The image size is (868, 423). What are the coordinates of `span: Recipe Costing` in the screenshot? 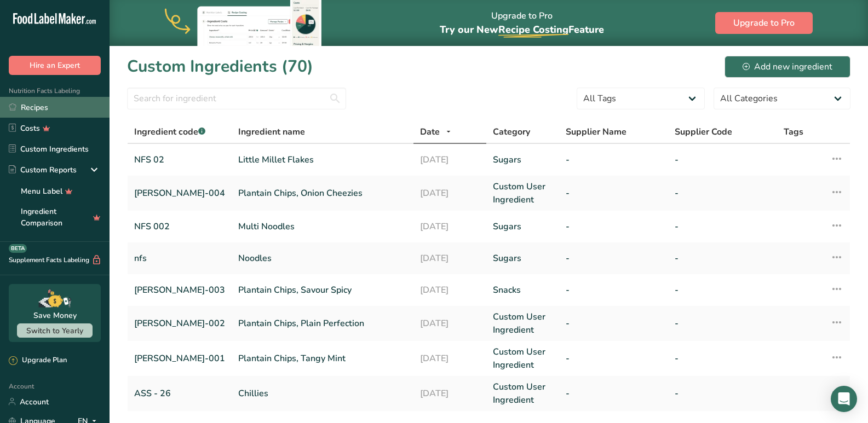 It's located at (533, 29).